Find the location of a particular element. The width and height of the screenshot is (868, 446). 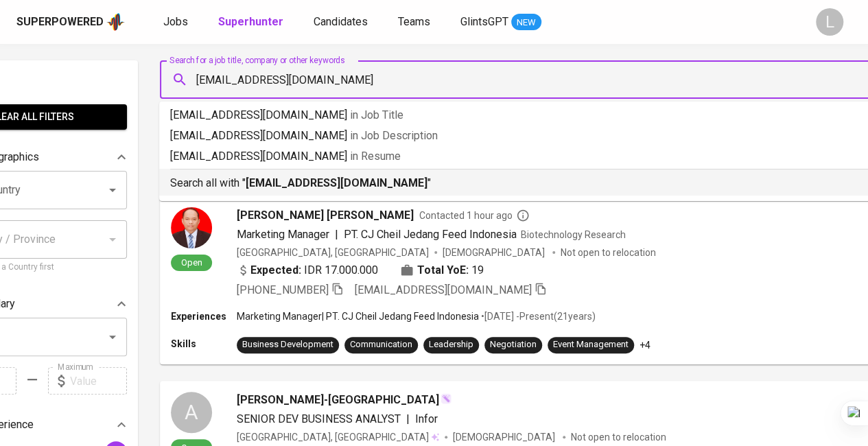

span: 19 is located at coordinates (477, 270).